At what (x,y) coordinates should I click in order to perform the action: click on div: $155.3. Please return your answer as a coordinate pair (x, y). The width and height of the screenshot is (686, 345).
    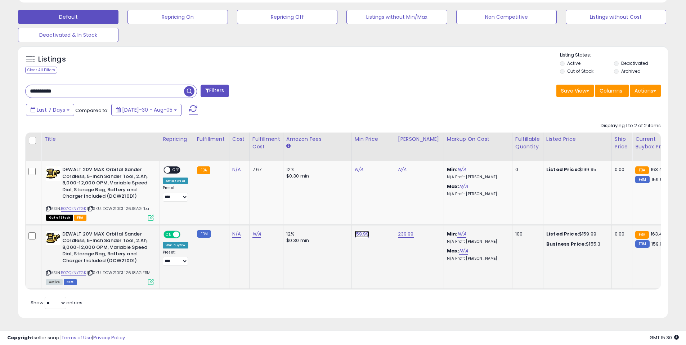
    Looking at the image, I should click on (576, 244).